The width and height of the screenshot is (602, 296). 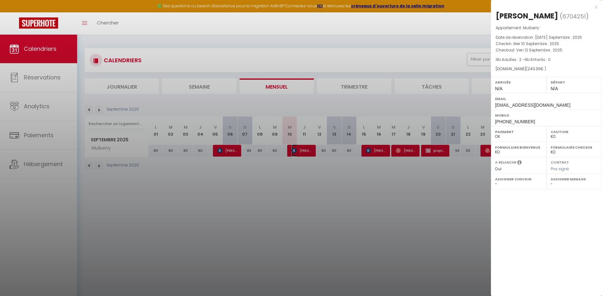 I want to click on span: 249.36, so click(x=533, y=69).